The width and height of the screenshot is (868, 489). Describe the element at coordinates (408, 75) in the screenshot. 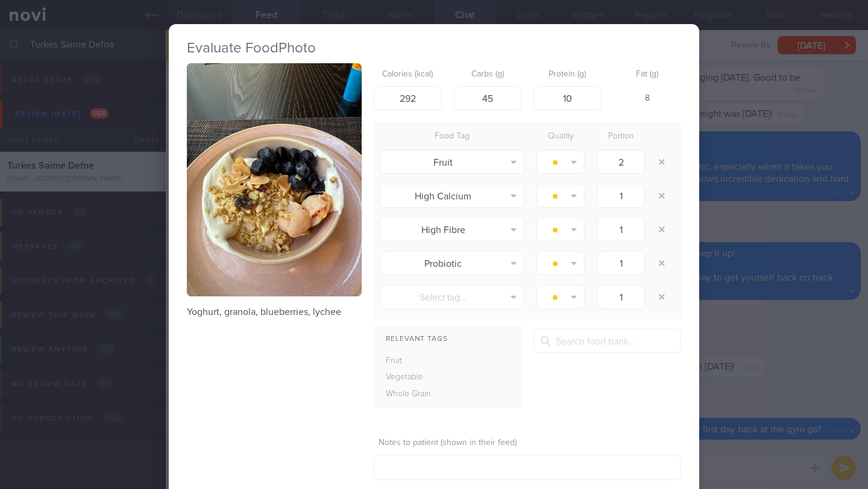

I see `label: Calories (kcal)` at that location.